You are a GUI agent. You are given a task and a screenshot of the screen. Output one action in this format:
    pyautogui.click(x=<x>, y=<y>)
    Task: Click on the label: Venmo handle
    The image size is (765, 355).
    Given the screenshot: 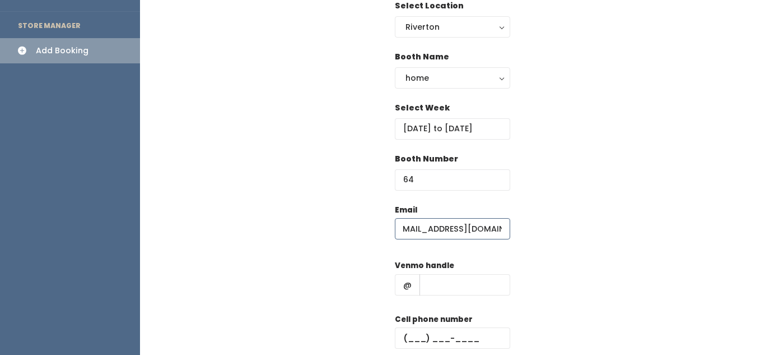 What is the action you would take?
    pyautogui.click(x=425, y=265)
    